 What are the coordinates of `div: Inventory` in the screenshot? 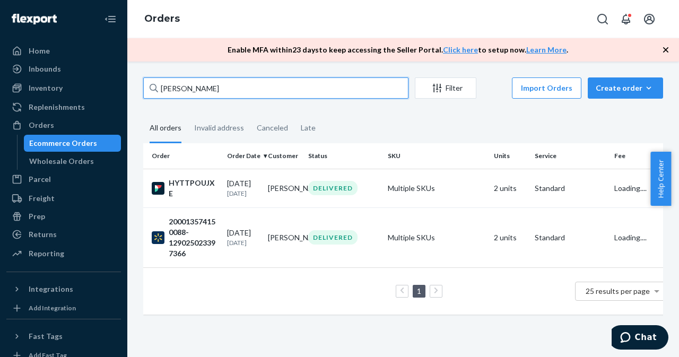 It's located at (46, 88).